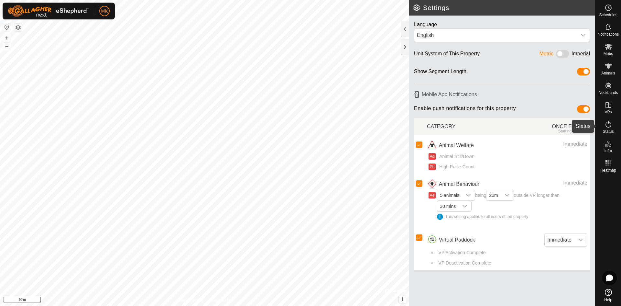 The height and width of the screenshot is (306, 621). Describe the element at coordinates (402, 299) in the screenshot. I see `span: i` at that location.